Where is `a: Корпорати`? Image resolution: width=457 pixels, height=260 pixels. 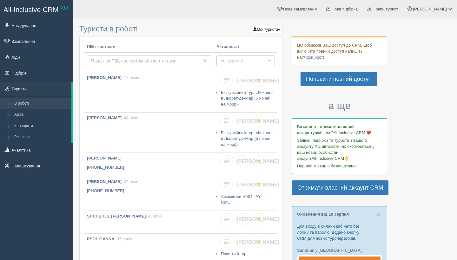 a: Корпорати is located at coordinates (41, 126).